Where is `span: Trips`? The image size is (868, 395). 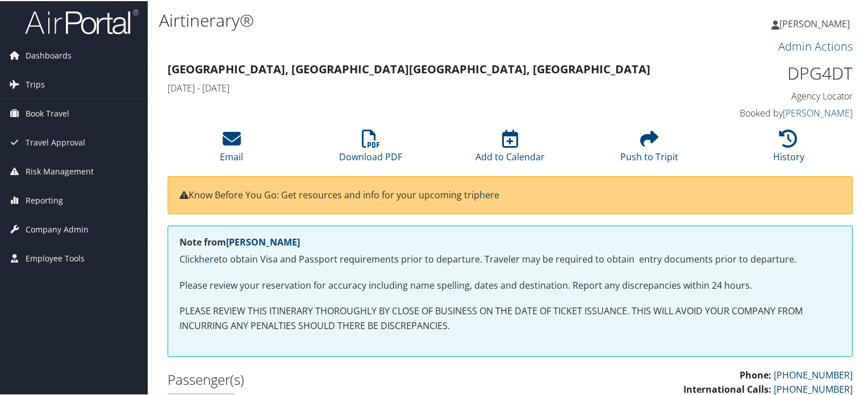
span: Trips is located at coordinates (35, 83).